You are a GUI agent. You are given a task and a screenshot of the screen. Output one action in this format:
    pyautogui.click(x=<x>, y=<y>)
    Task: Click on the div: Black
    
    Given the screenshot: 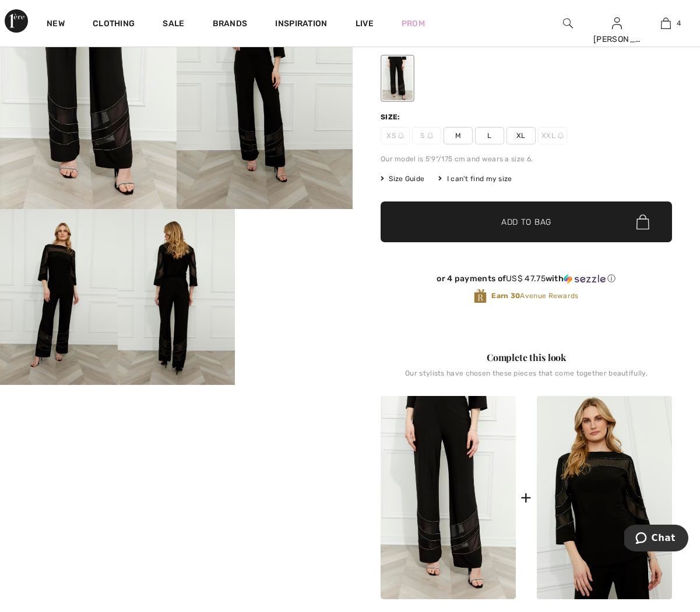 What is the action you would take?
    pyautogui.click(x=397, y=78)
    